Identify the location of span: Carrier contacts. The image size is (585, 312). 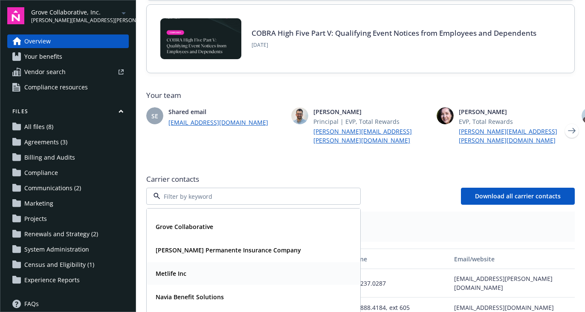
(360, 179).